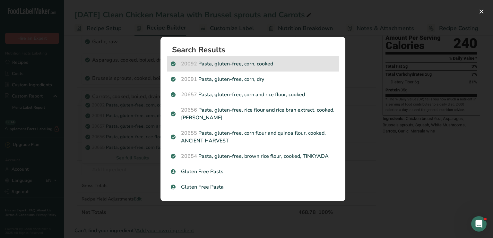  I want to click on p: Pasta, gluten-free, corn and rice flour, cooked, so click(253, 95).